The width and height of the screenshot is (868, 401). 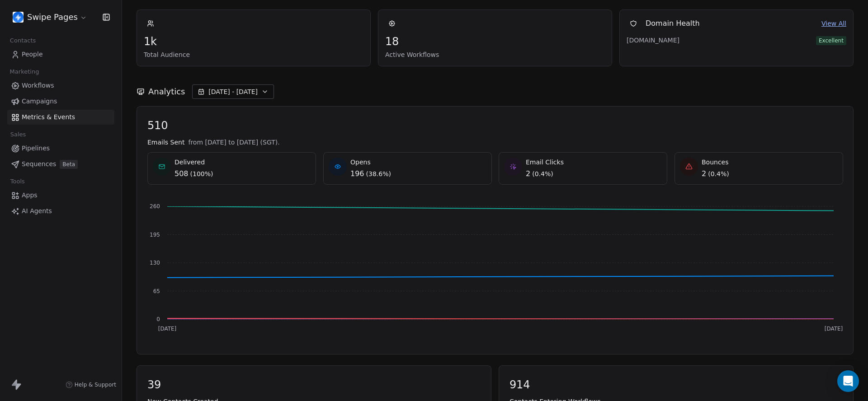 I want to click on span: Bounces, so click(x=715, y=162).